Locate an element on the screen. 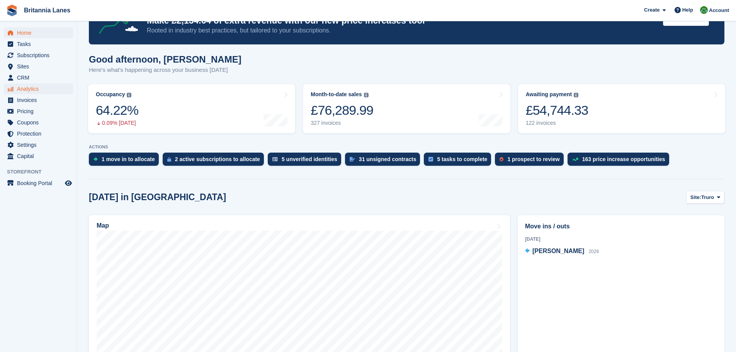 Image resolution: width=736 pixels, height=352 pixels. img: Matt Lane is located at coordinates (704, 10).